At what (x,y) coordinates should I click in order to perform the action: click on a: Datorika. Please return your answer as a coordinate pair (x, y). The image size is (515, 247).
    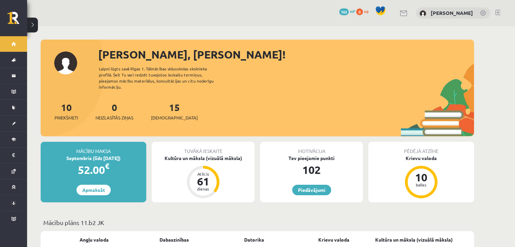
    Looking at the image, I should click on (254, 240).